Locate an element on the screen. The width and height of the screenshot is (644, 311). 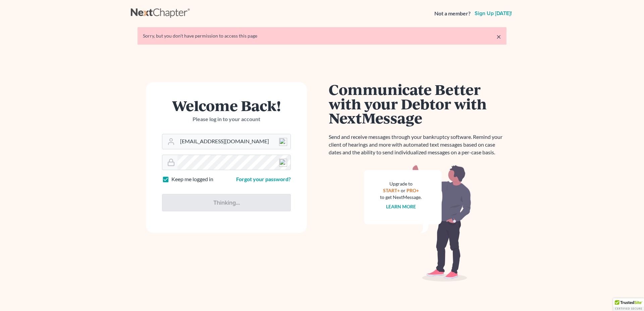
input: Thinking... is located at coordinates (226, 203).